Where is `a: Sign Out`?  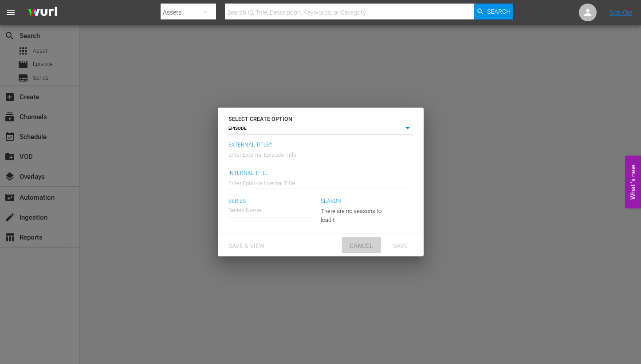
a: Sign Out is located at coordinates (621, 12).